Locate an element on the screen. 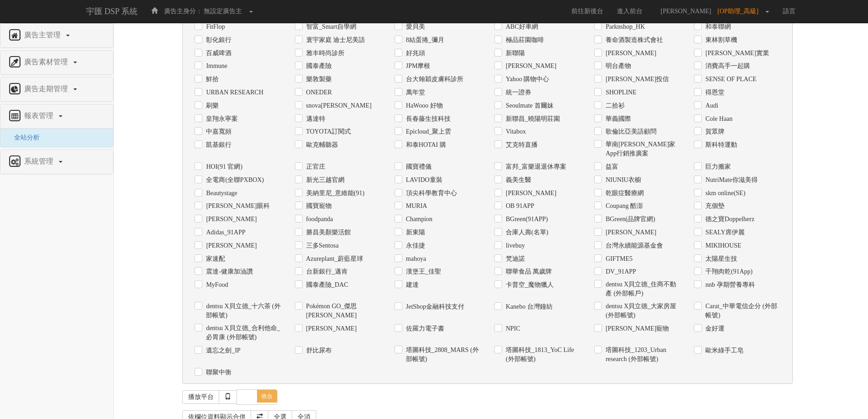 This screenshot has width=868, height=419. label: 極品莊園咖啡 is located at coordinates (523, 40).